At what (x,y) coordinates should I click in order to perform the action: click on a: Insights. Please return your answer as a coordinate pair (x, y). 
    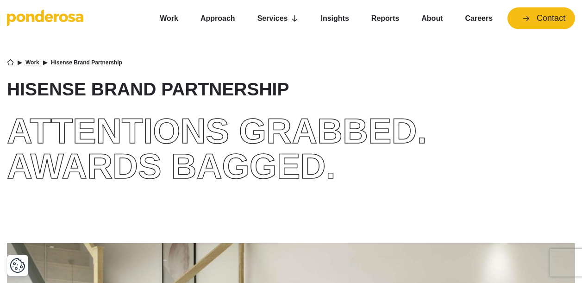
    Looking at the image, I should click on (334, 19).